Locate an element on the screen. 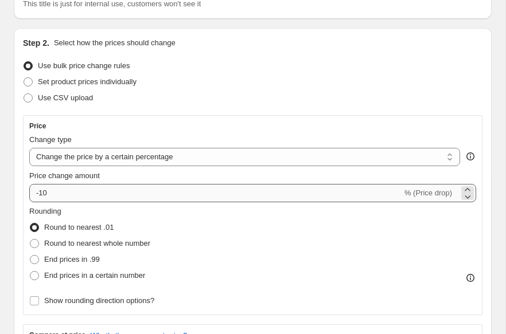 The height and width of the screenshot is (334, 506). span: Change type is located at coordinates (50, 139).